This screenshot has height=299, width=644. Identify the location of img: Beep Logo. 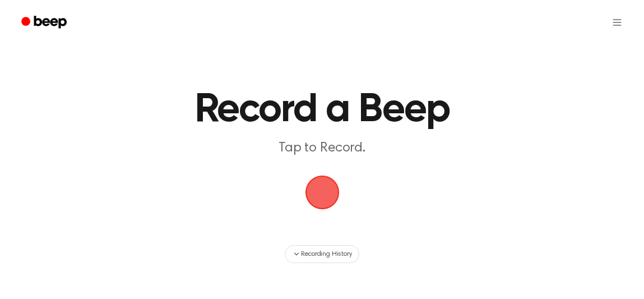
(322, 193).